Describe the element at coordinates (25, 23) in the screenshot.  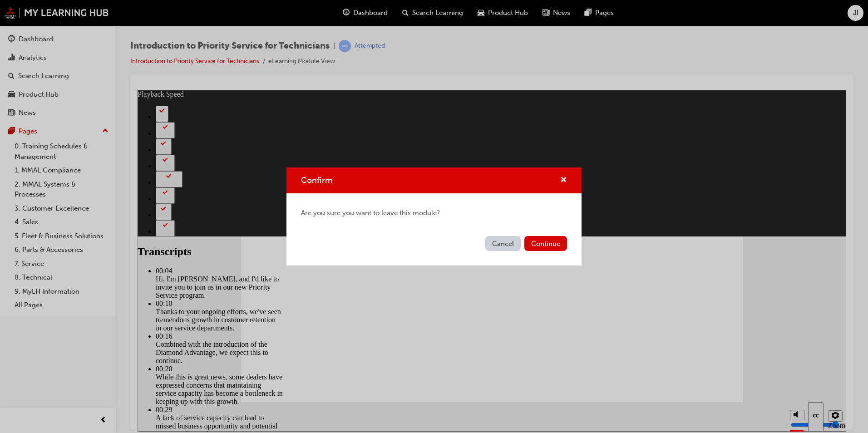
I see `button: 2` at that location.